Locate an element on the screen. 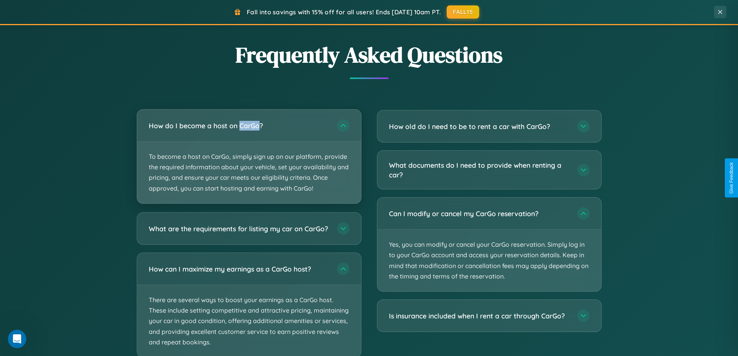  h3: Can I modify or cancel my CarGo reservation? is located at coordinates (479, 214).